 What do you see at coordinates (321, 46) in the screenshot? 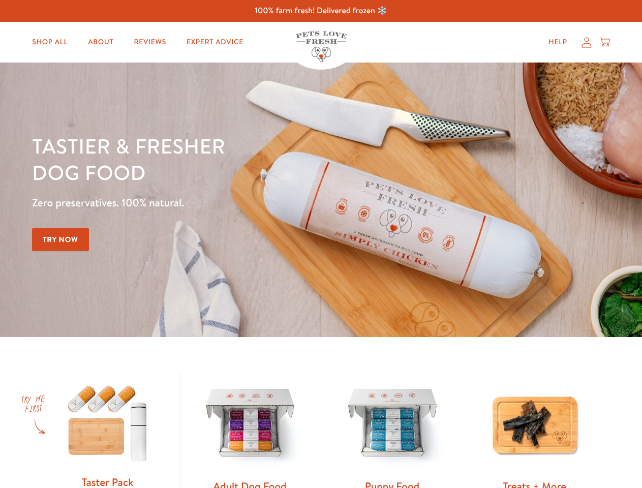
I see `img: Pets Love Fresh` at bounding box center [321, 46].